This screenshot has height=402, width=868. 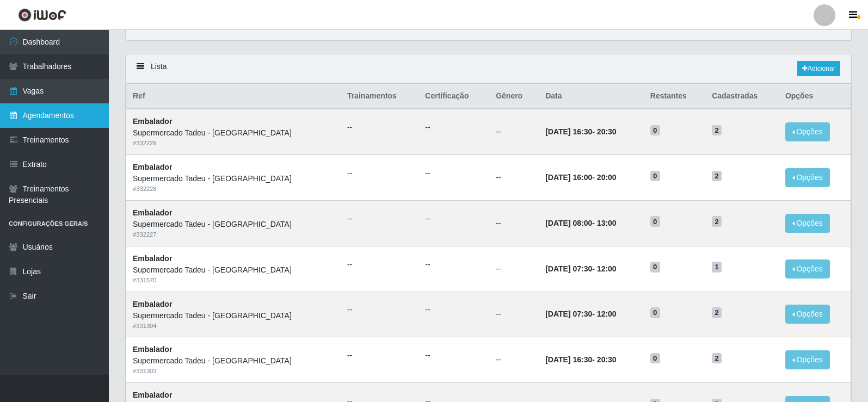 What do you see at coordinates (233, 371) in the screenshot?
I see `div: # 331303` at bounding box center [233, 371].